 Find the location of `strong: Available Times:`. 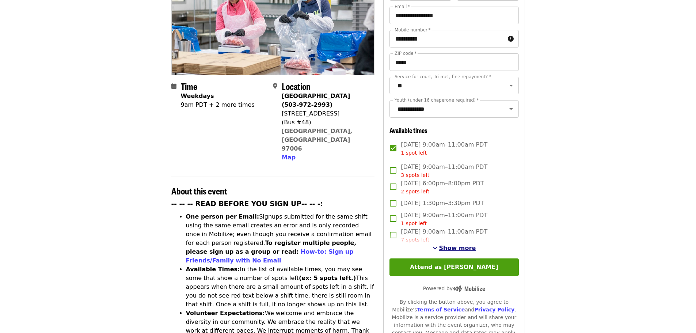

strong: Available Times: is located at coordinates (213, 269).